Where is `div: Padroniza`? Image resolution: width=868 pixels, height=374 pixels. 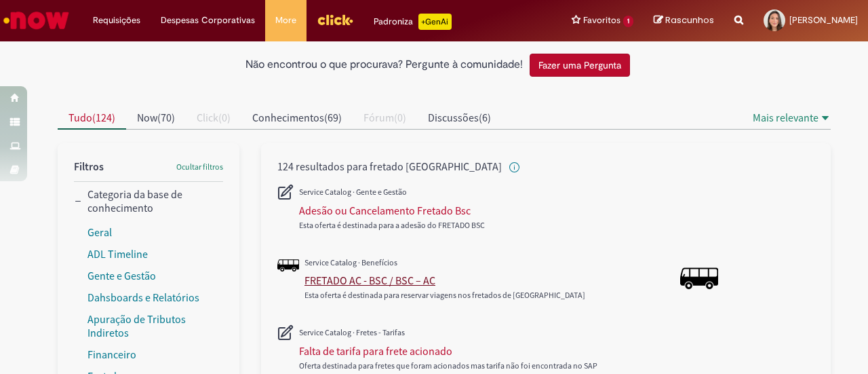 div: Padroniza is located at coordinates (412, 22).